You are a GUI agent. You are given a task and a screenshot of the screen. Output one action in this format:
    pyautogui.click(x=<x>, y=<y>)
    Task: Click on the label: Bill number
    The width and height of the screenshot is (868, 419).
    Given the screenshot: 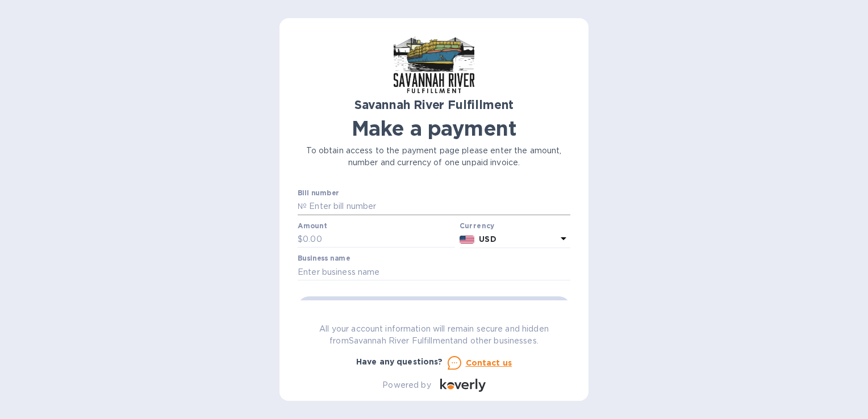 What is the action you would take?
    pyautogui.click(x=318, y=193)
    